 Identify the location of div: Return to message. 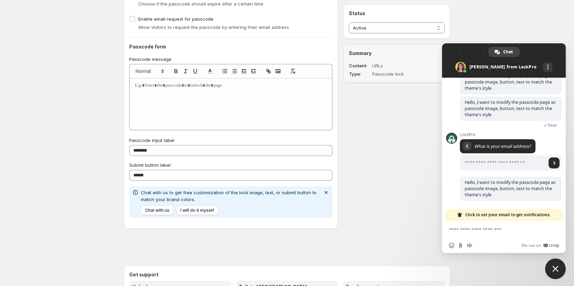
(467, 146).